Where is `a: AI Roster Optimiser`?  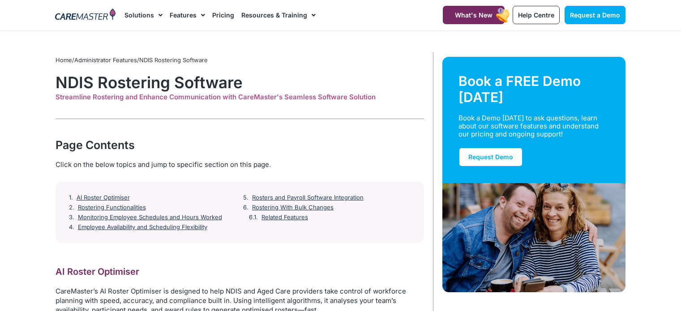
a: AI Roster Optimiser is located at coordinates (103, 198).